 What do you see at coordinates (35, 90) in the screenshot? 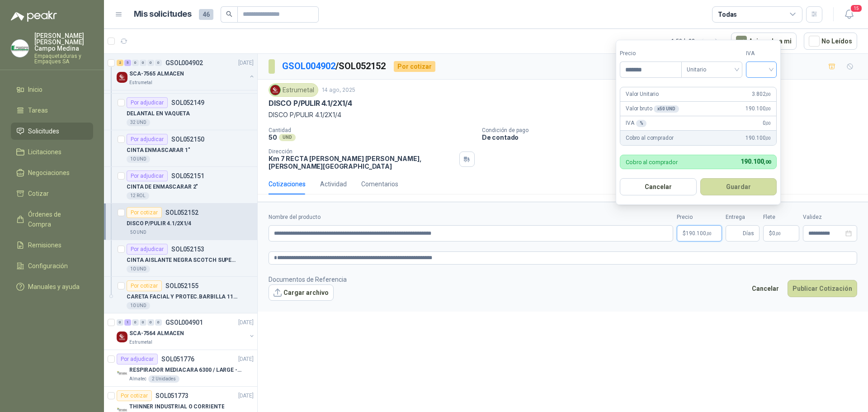
I see `span: Inicio` at bounding box center [35, 90].